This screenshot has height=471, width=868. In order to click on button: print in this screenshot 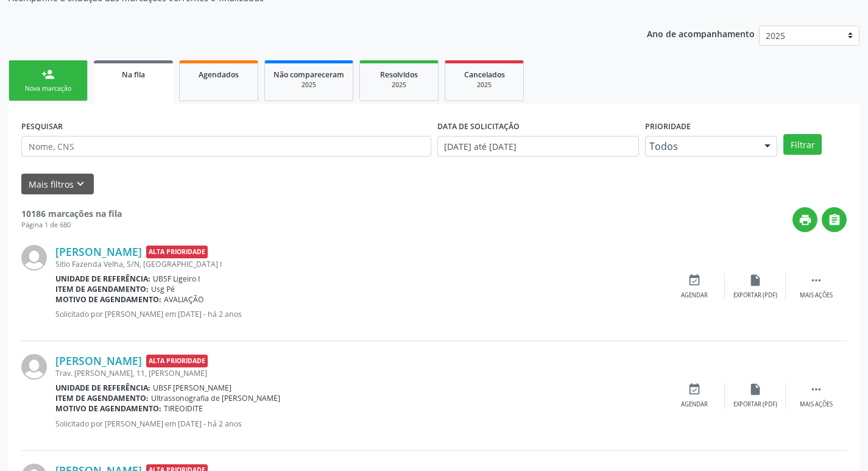, I will do `click(805, 219)`.